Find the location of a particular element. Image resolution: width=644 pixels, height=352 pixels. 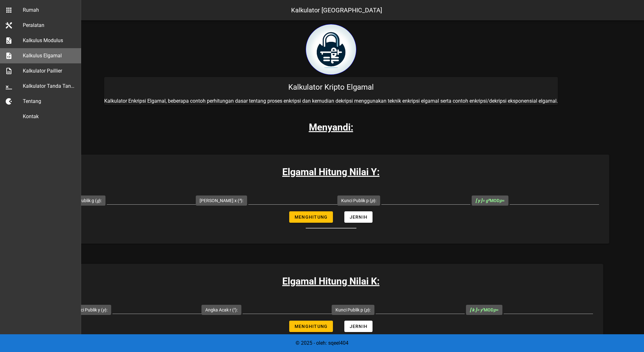

font: Angka Acak r ( is located at coordinates (220, 310).